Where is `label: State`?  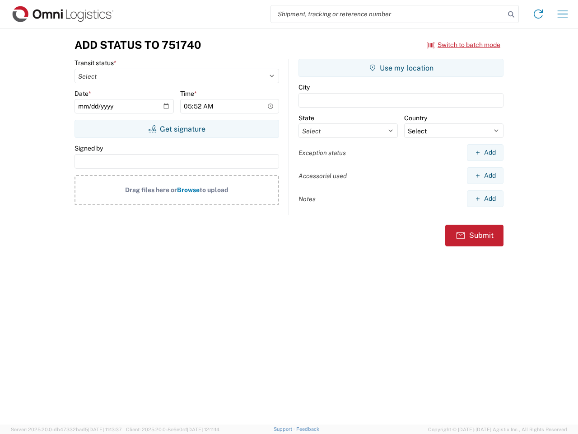 label: State is located at coordinates (306, 118).